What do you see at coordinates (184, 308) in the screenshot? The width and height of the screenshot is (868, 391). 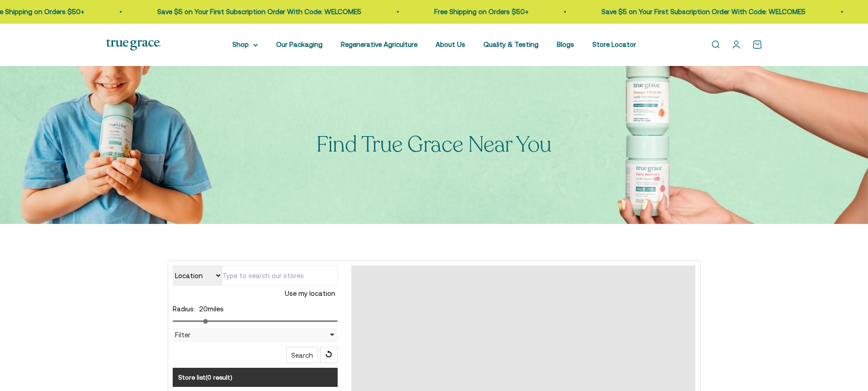 I see `label: Radius:` at bounding box center [184, 308].